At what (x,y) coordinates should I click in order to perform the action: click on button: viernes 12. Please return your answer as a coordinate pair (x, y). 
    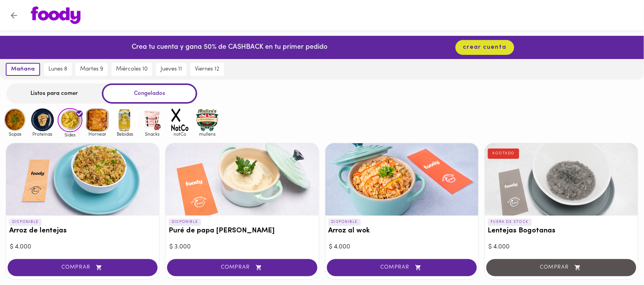
    Looking at the image, I should click on (207, 69).